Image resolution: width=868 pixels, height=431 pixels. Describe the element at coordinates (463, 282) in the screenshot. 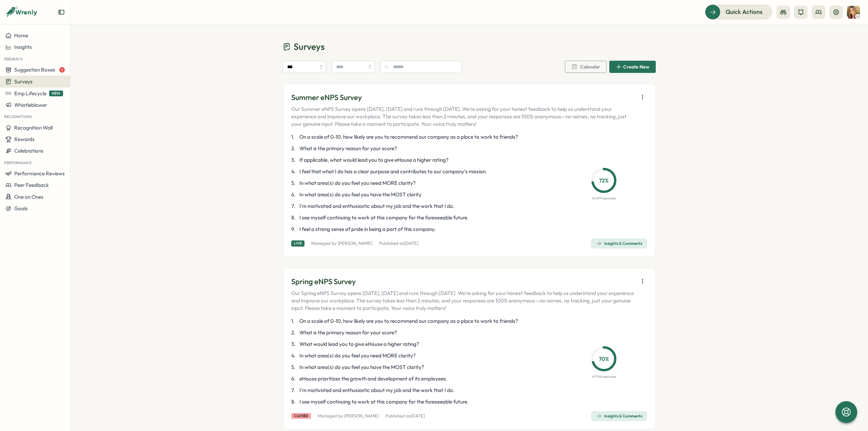

I see `p: Spring eNPS Survey` at that location.